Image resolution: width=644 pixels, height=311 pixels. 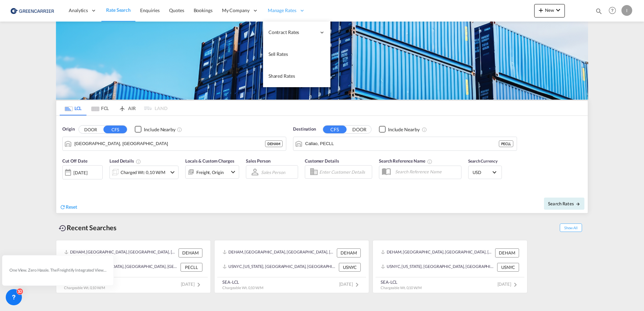 I want to click on md-icon: icon-refresh, so click(x=63, y=207).